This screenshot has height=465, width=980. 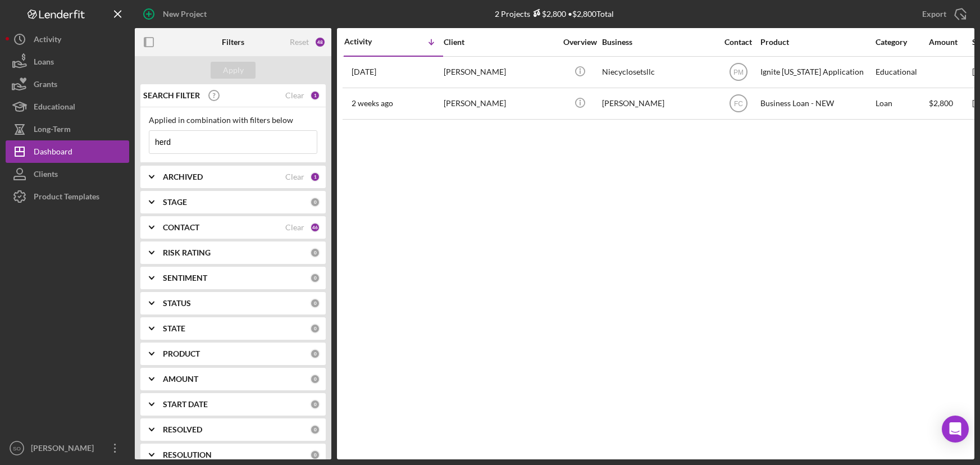 What do you see at coordinates (172, 95) in the screenshot?
I see `b: SEARCH FILTER` at bounding box center [172, 95].